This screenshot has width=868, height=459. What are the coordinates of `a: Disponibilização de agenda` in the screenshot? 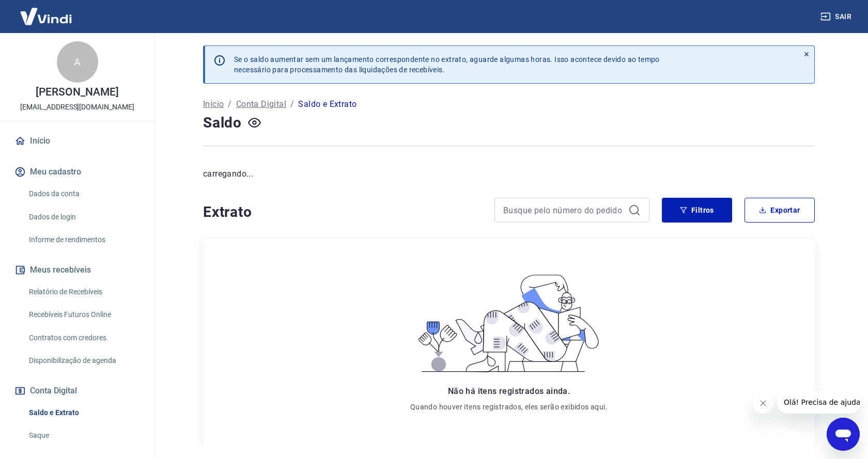 It's located at (83, 360).